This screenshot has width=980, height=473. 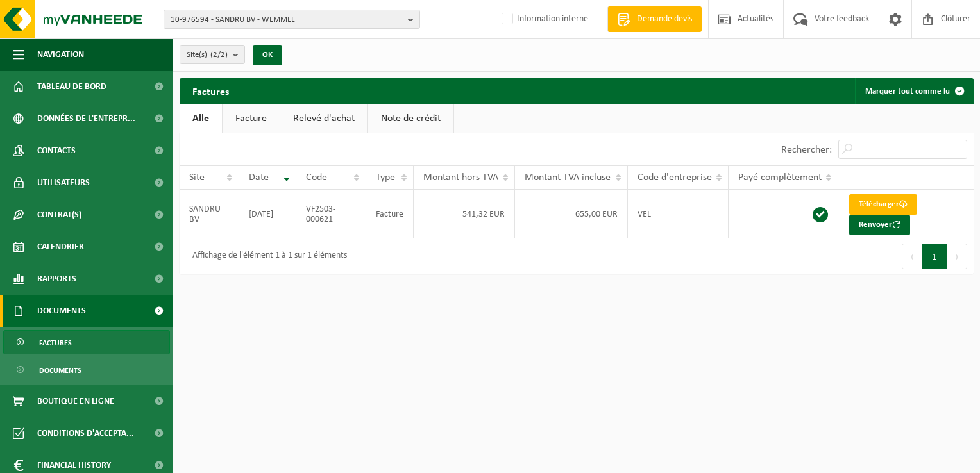 I want to click on span: Type, so click(x=386, y=177).